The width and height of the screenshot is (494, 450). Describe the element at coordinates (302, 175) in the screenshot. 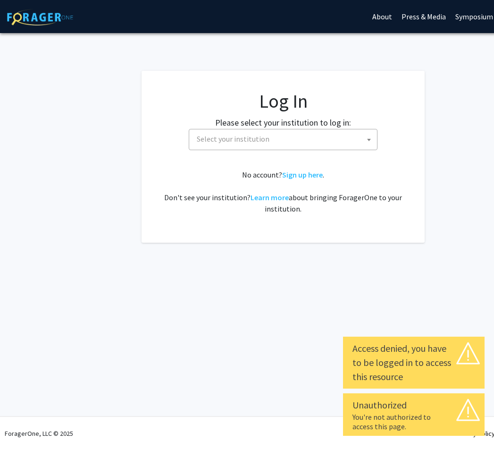

I see `a: Sign up here` at that location.